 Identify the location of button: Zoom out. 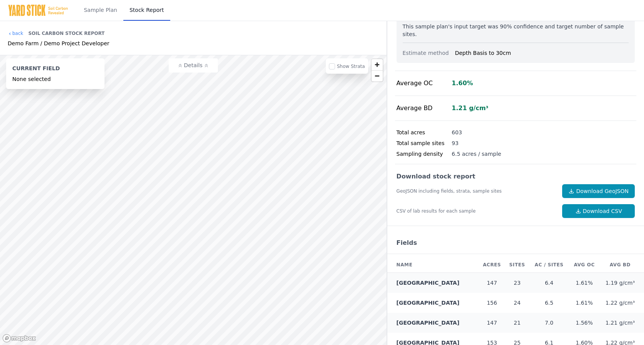
(377, 76).